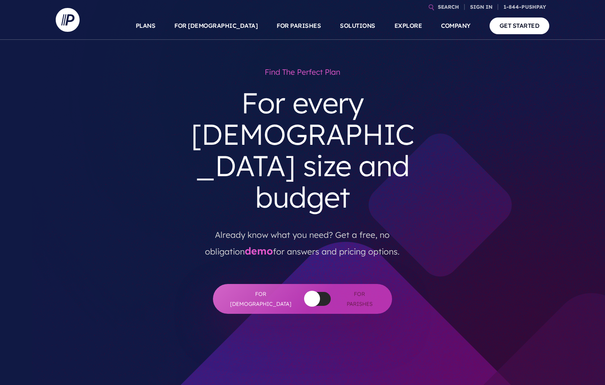 The image size is (605, 385). What do you see at coordinates (298, 26) in the screenshot?
I see `a: FOR PARISHES` at bounding box center [298, 26].